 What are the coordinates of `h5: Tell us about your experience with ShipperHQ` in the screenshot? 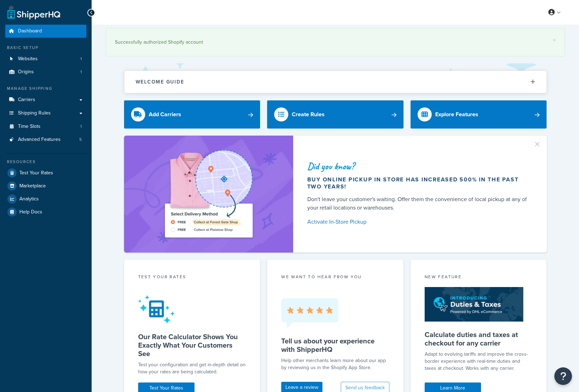 It's located at (335, 345).